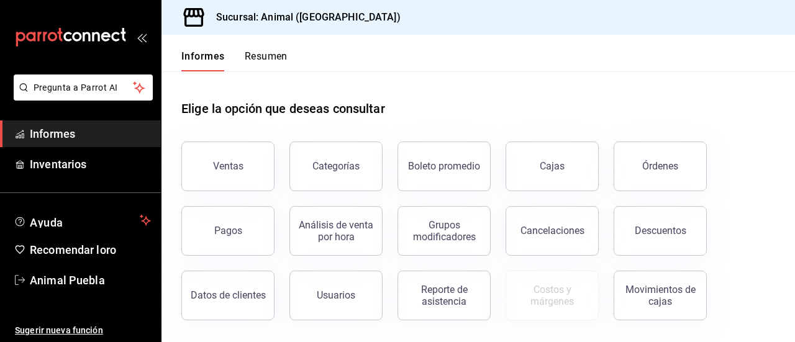  What do you see at coordinates (283, 109) in the screenshot?
I see `font: Elige la opción que deseas consultar` at bounding box center [283, 109].